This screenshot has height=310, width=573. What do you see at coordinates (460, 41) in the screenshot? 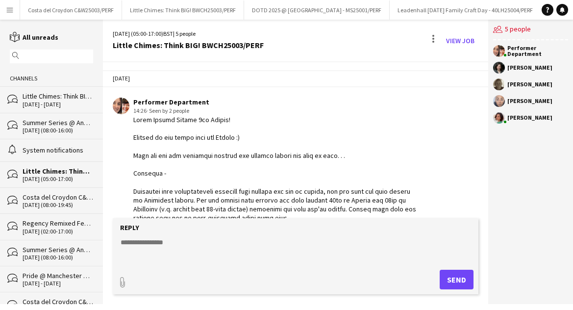
I see `a: View Job` at bounding box center [460, 41].